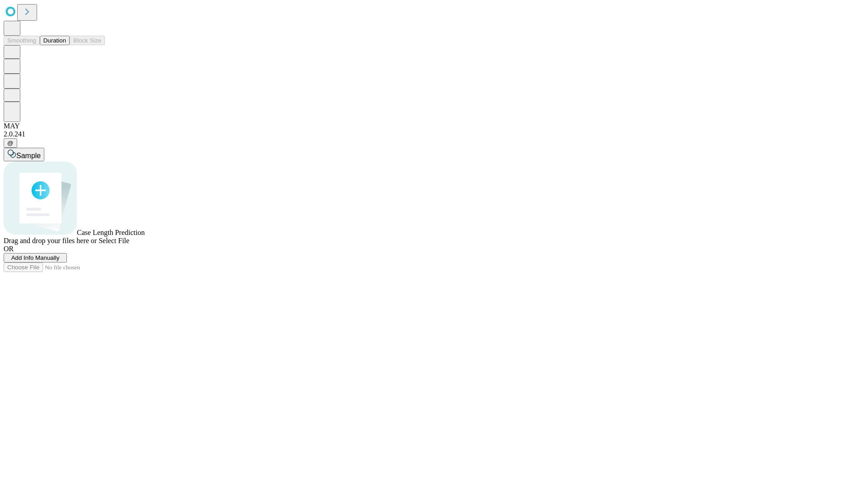 Image resolution: width=868 pixels, height=488 pixels. Describe the element at coordinates (35, 258) in the screenshot. I see `button: Add Info Manually` at that location.